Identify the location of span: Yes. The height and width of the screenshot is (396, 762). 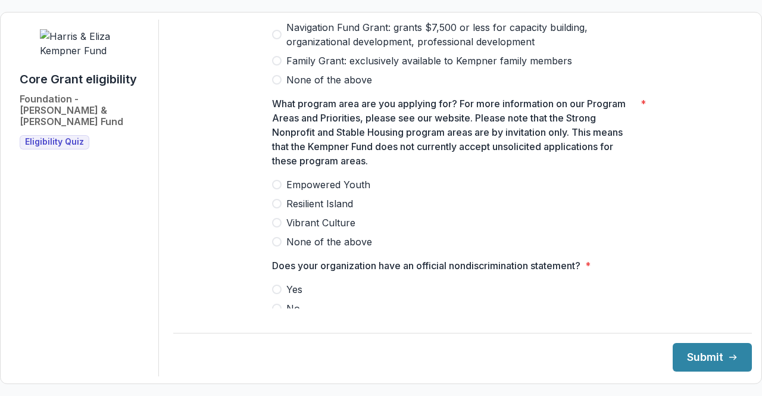
(294, 289).